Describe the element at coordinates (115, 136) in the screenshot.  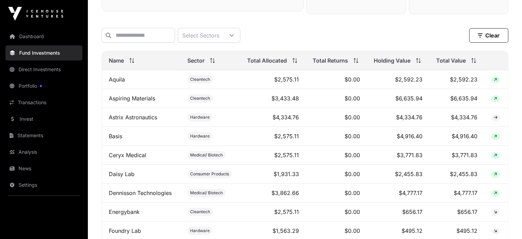
I see `a: Basis` at that location.